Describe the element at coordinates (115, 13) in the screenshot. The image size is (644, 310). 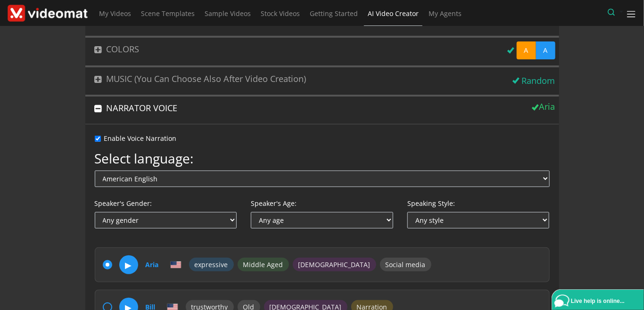
I see `span: My Videos` at that location.